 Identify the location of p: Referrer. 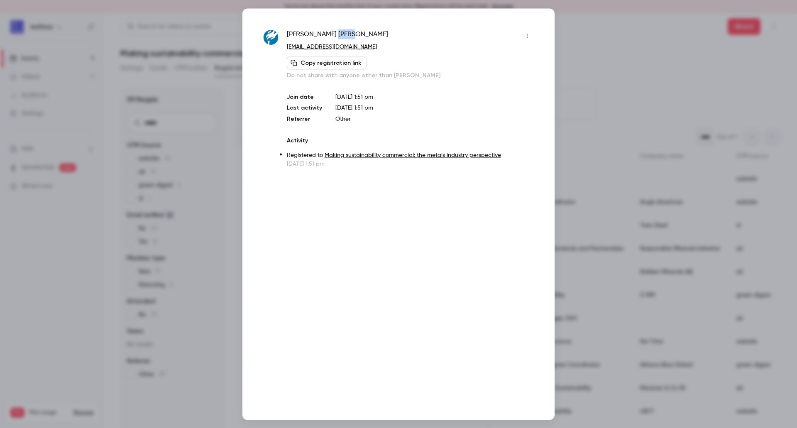
(304, 119).